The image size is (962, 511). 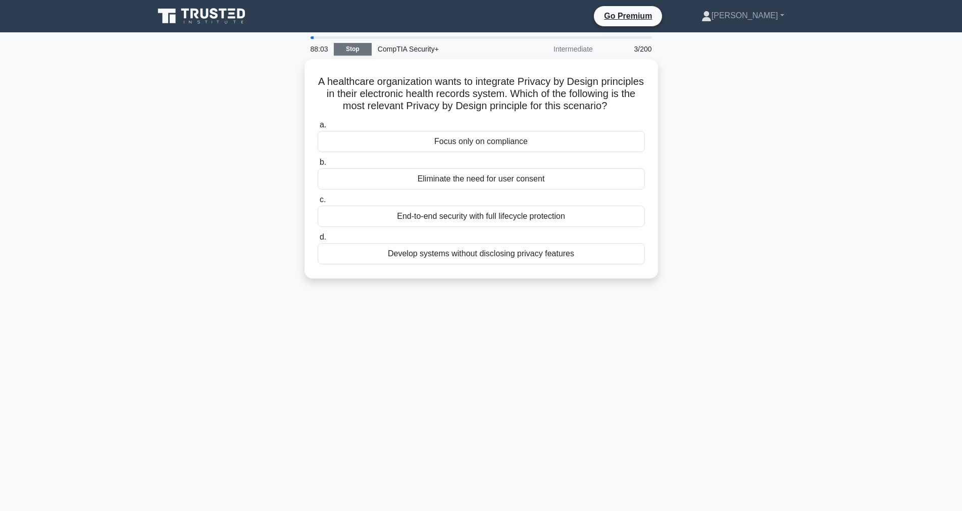 I want to click on div: CompTIA Security+, so click(x=441, y=49).